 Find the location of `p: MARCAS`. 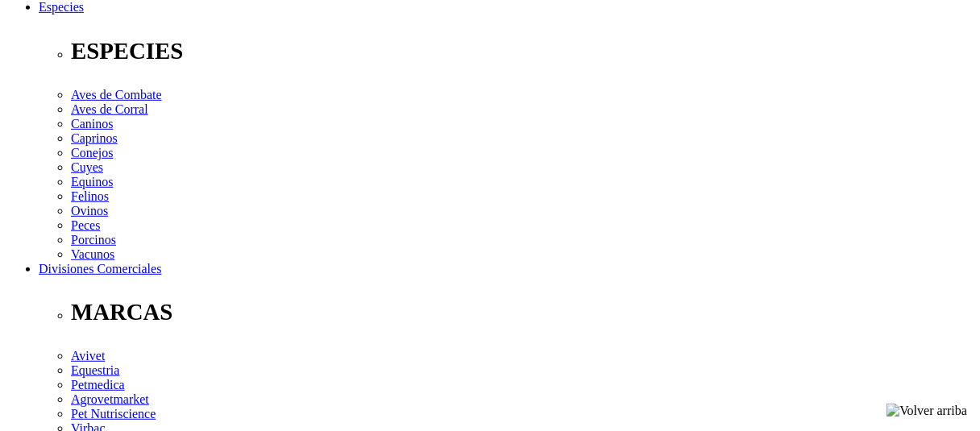

p: MARCAS is located at coordinates (522, 312).